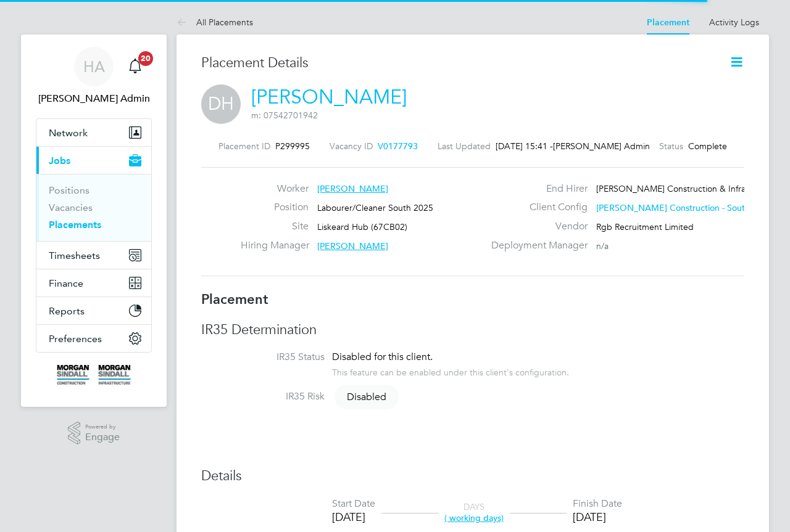 The height and width of the screenshot is (532, 790). I want to click on button: Preferences, so click(94, 339).